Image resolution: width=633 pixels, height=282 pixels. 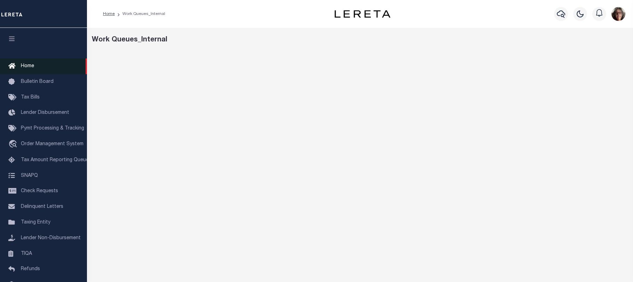 What do you see at coordinates (26, 253) in the screenshot?
I see `span: TIQA` at bounding box center [26, 253].